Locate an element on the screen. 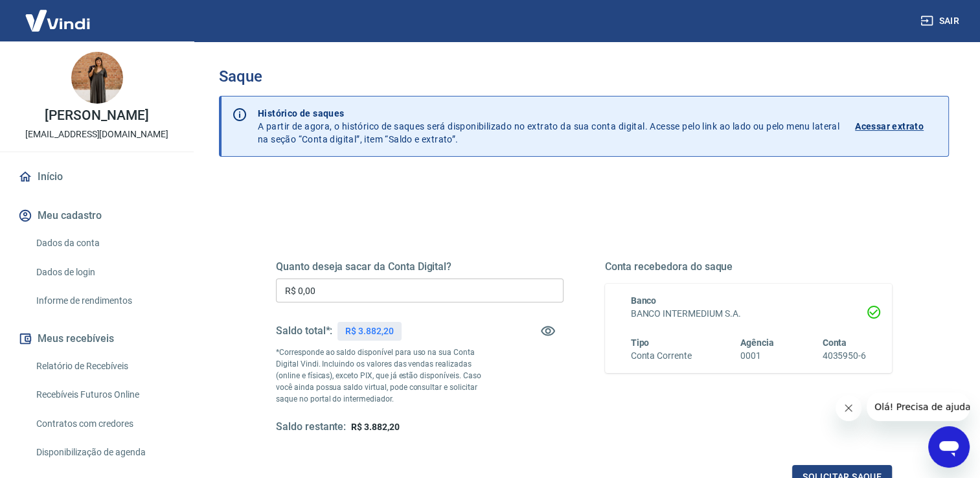 The width and height of the screenshot is (980, 478). h6: Conta Corrente is located at coordinates (661, 355).